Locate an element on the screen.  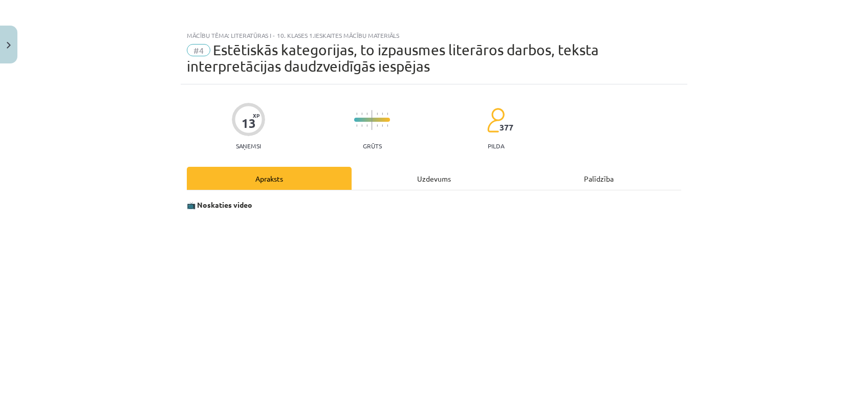
p: Grūts is located at coordinates (372, 146).